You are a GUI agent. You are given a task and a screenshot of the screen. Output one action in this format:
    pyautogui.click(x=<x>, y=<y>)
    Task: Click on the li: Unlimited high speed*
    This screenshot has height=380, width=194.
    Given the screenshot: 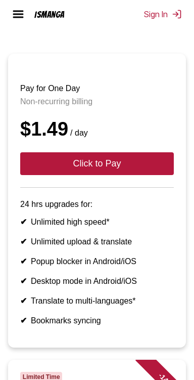 What is the action you would take?
    pyautogui.click(x=97, y=221)
    